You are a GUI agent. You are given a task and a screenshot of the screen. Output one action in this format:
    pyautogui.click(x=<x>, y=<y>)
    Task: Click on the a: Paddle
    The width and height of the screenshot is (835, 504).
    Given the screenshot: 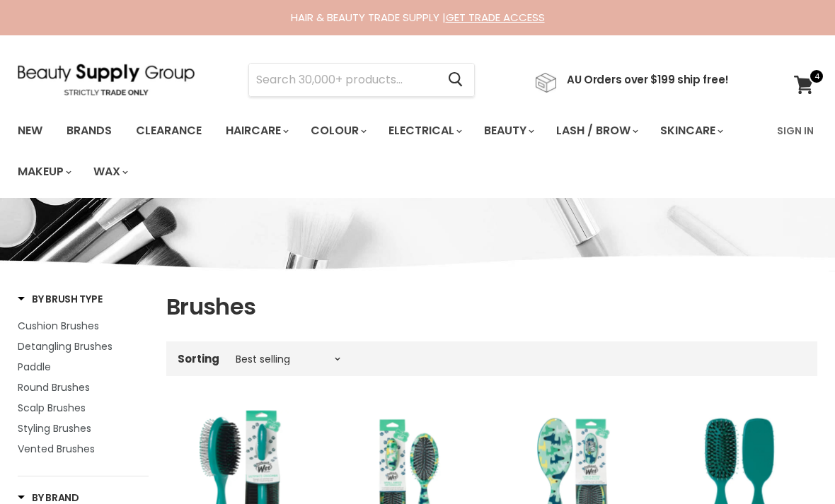 What is the action you would take?
    pyautogui.click(x=83, y=367)
    